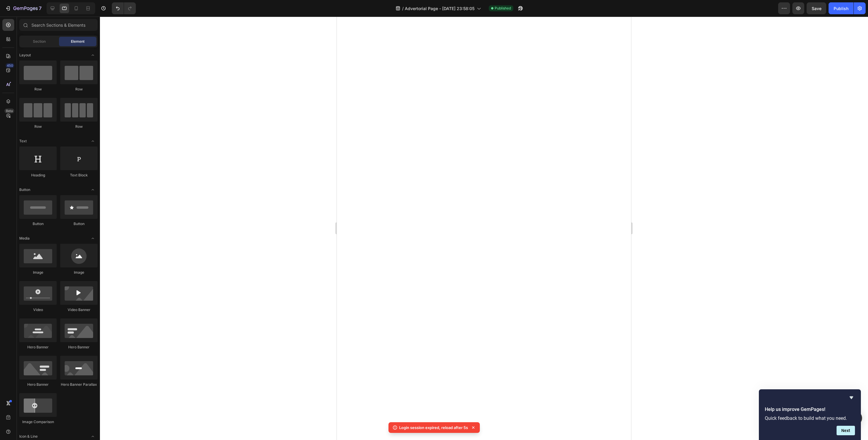 The image size is (868, 440). What do you see at coordinates (9, 110) in the screenshot?
I see `div: Beta` at bounding box center [9, 110].